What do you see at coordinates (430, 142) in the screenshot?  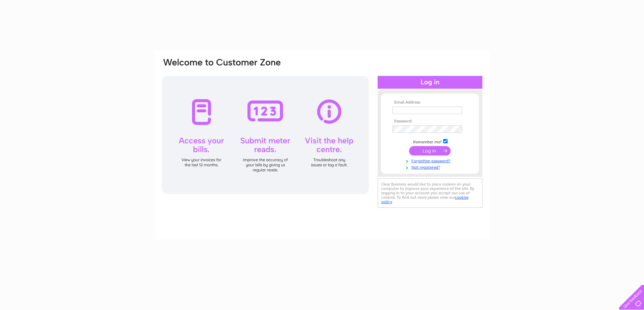 I see `td: Remember me?` at bounding box center [430, 142].